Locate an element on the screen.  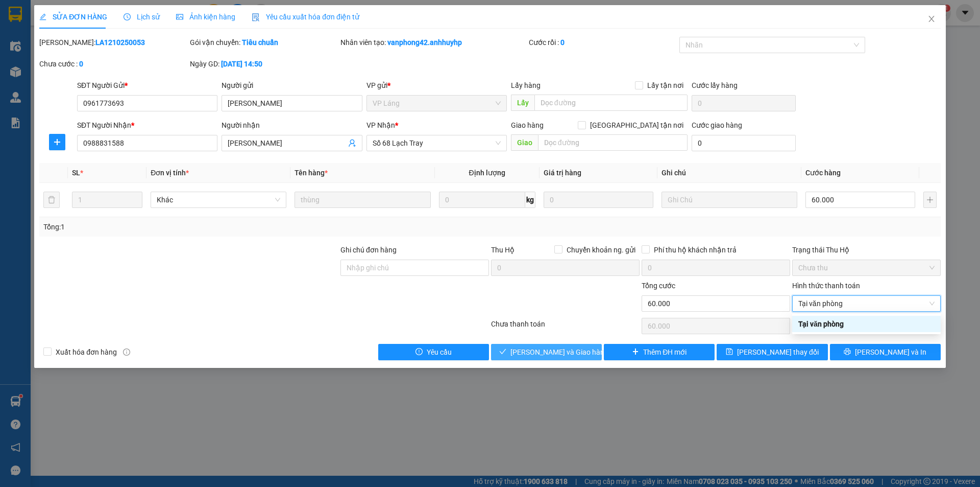
span: Lấy hàng is located at coordinates (526, 86).